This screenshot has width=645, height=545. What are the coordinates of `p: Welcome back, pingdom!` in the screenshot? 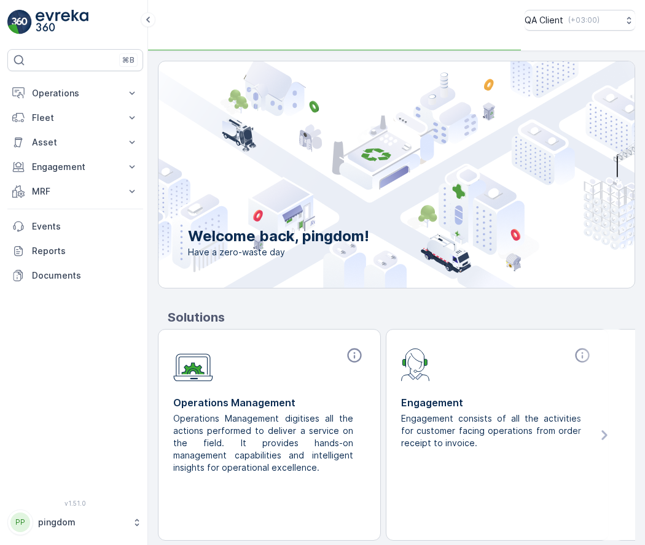 It's located at (278, 236).